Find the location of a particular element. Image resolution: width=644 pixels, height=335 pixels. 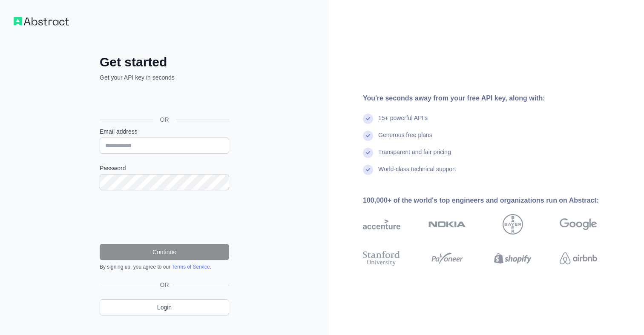

img: bayer is located at coordinates (513, 225).